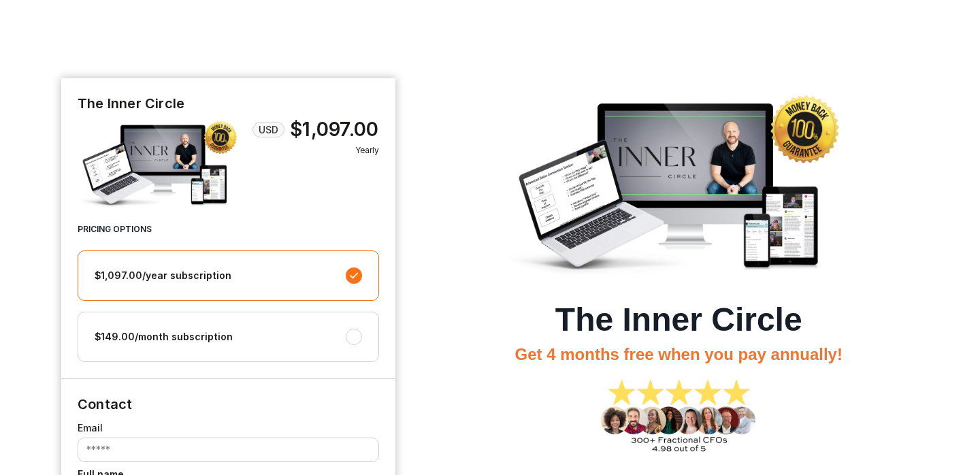  What do you see at coordinates (679, 417) in the screenshot?
I see `img: 87d2c62-f66f-6753-08f5-caa413f672e_66fe2831-b063-435f-94cd-8b5a59888c9c.png` at bounding box center [679, 417].